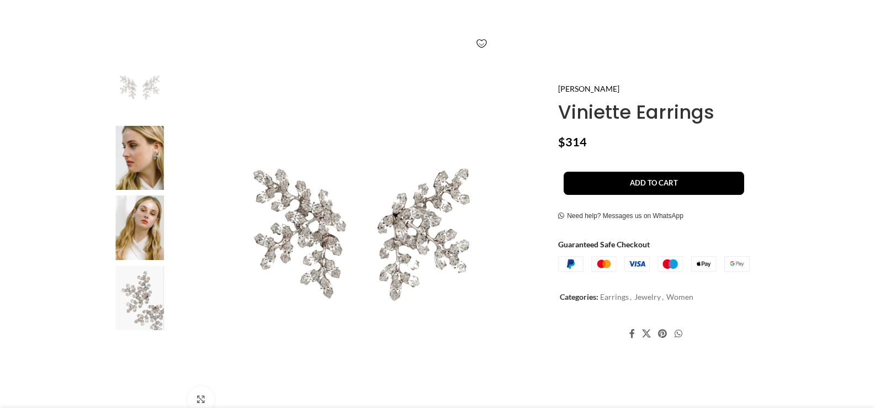 This screenshot has width=875, height=408. I want to click on a: Facebook social link, so click(632, 334).